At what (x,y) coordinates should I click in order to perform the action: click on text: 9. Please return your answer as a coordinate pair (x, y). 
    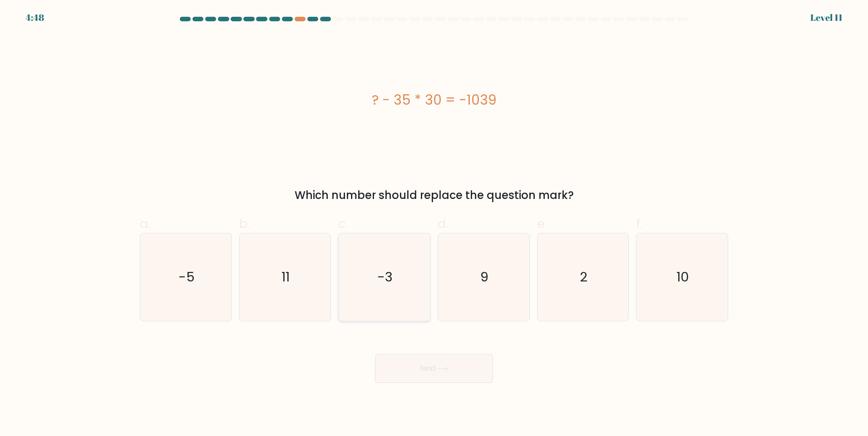
    Looking at the image, I should click on (485, 277).